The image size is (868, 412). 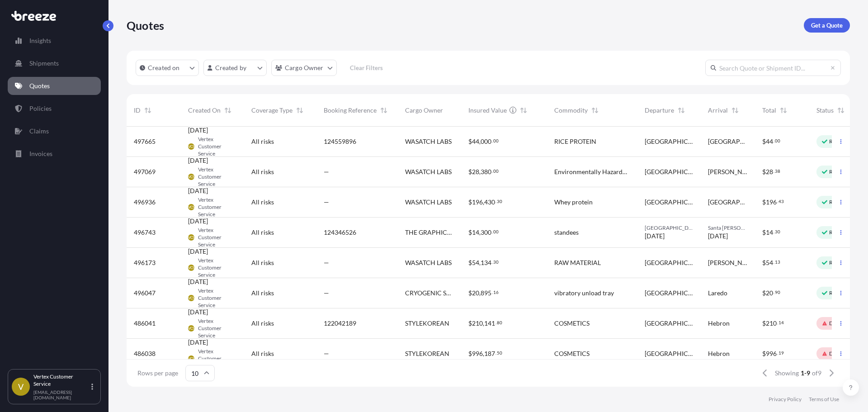 What do you see at coordinates (496, 292) in the screenshot?
I see `span: 16` at bounding box center [496, 292].